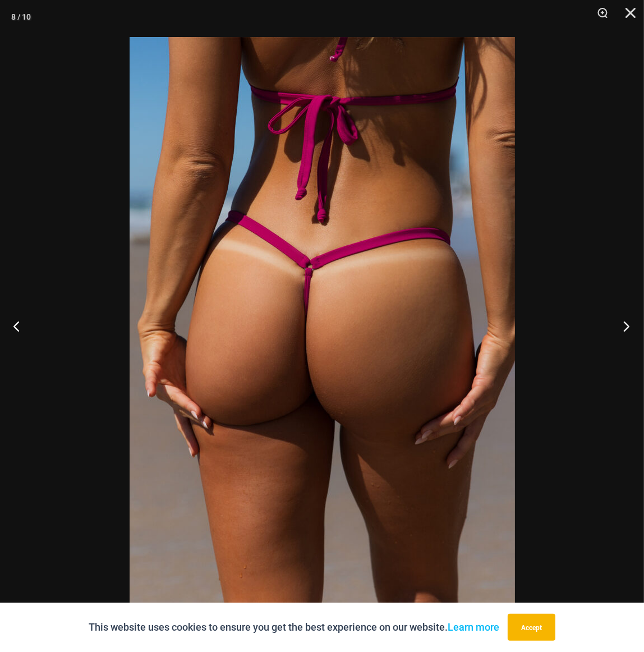  I want to click on p: This website uses cookies to ensure you get the best experience on our website., so click(294, 627).